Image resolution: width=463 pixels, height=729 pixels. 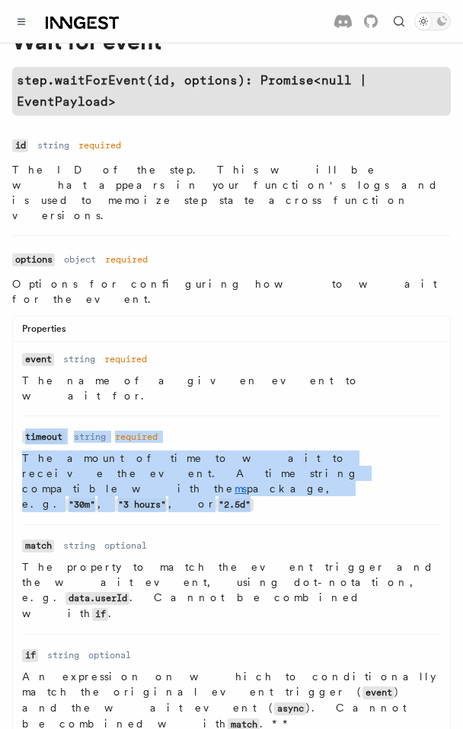 I want to click on p: Options for configuring how to wait for the event., so click(x=231, y=292).